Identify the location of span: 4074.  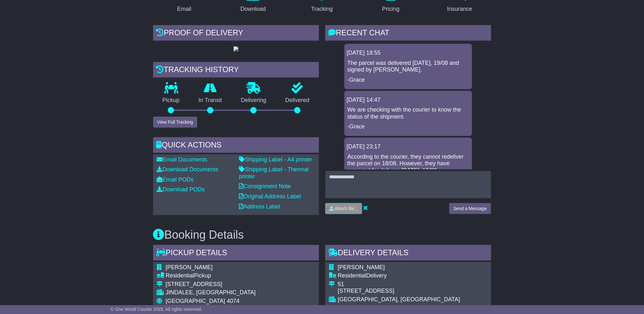
(233, 301).